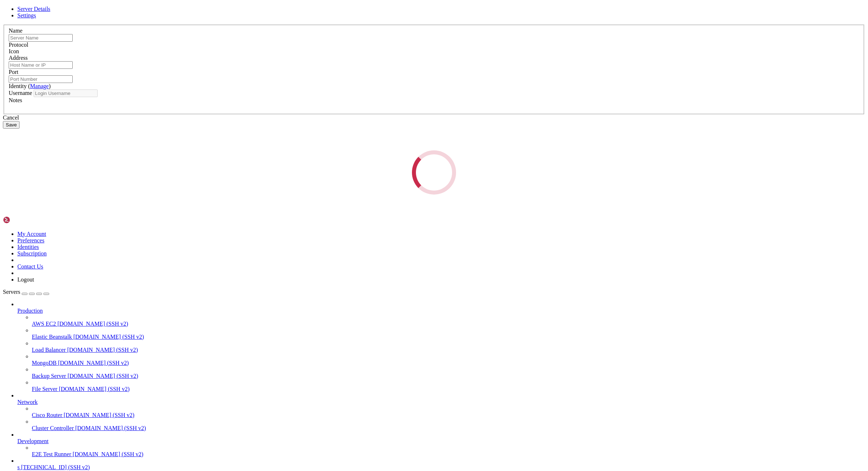 This screenshot has width=868, height=471. Describe the element at coordinates (24, 220) in the screenshot. I see `img: Shellngn` at that location.